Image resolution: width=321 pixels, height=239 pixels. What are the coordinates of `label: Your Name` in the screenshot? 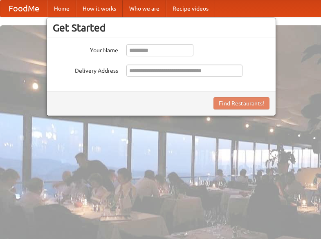 It's located at (85, 49).